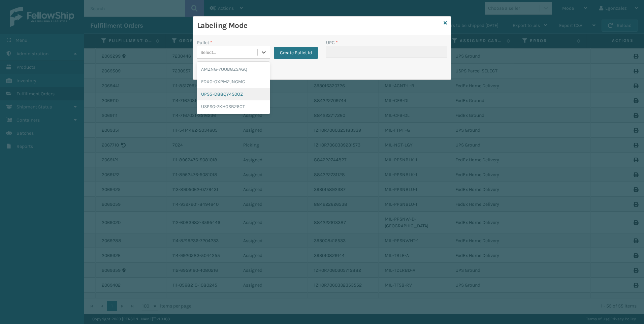 This screenshot has width=644, height=324. Describe the element at coordinates (233, 94) in the screenshot. I see `div: UPSG-D88QY4S0OZ` at that location.